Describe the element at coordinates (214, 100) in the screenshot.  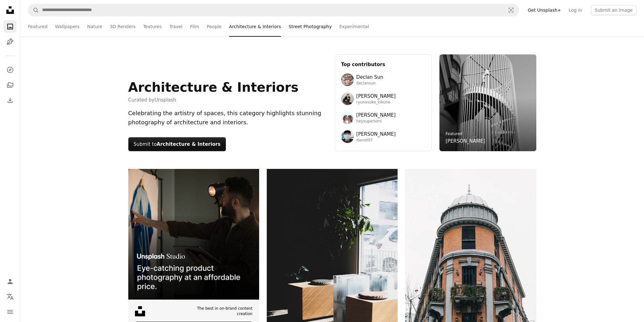
I see `span: Curated by` at that location.